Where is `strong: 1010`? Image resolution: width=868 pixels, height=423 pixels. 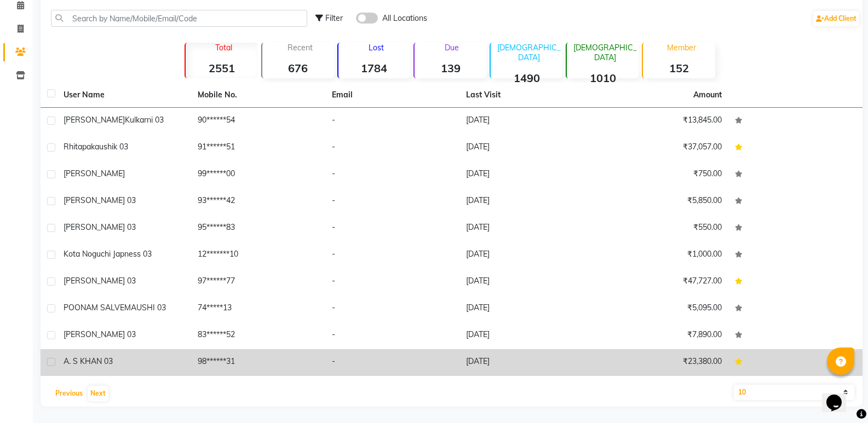
strong: 1010 is located at coordinates (602, 78).